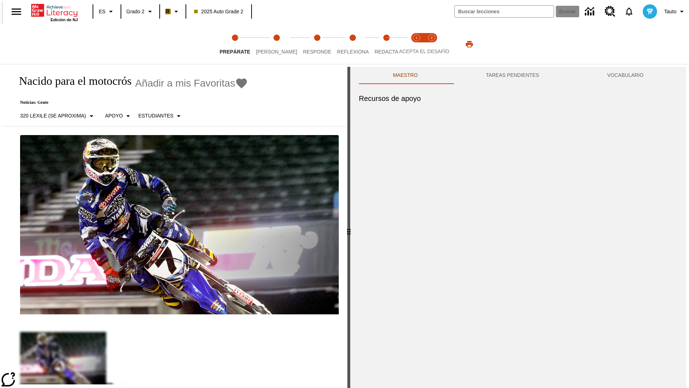 The height and width of the screenshot is (388, 689). Describe the element at coordinates (219, 11) in the screenshot. I see `span: 2025 Auto Grade 2` at that location.